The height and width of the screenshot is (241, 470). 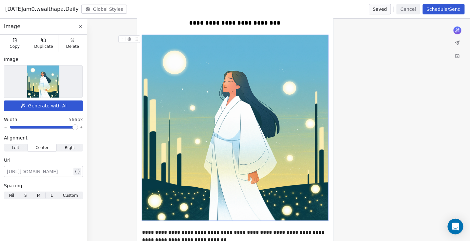 I want to click on span: S, so click(x=26, y=196).